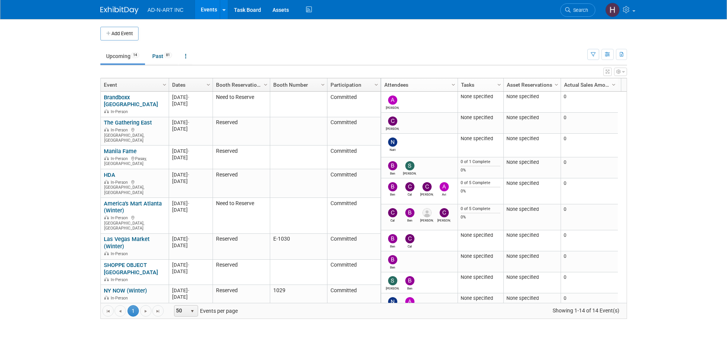 Image resolution: width=727 pixels, height=351 pixels. What do you see at coordinates (133, 207) in the screenshot?
I see `a: America's Mart Atlanta (Winter)` at bounding box center [133, 207].